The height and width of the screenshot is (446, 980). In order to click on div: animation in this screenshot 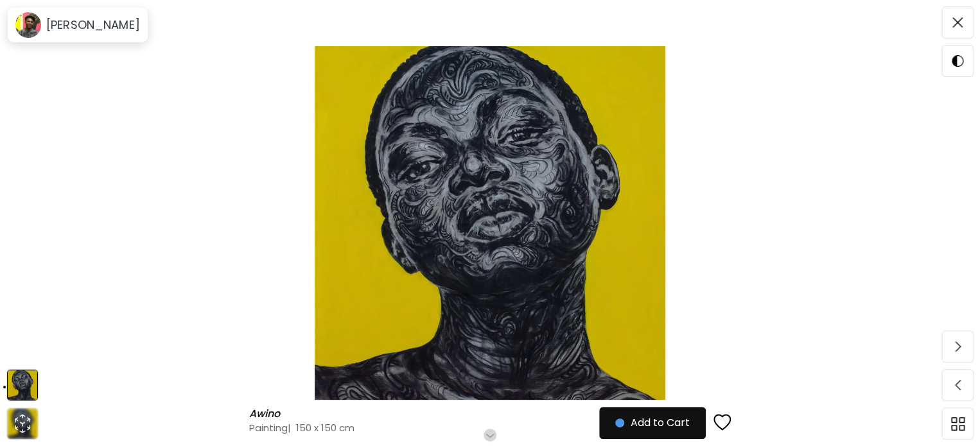, I will do `click(23, 424)`.